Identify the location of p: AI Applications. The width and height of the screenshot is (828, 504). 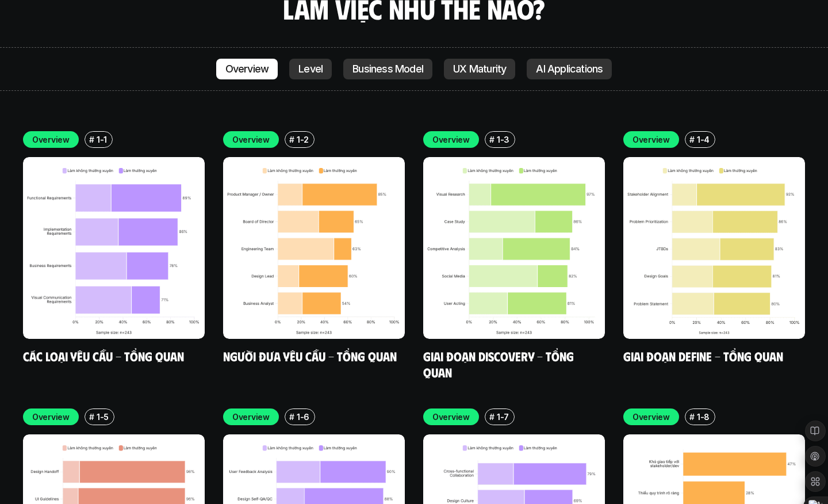
(569, 69).